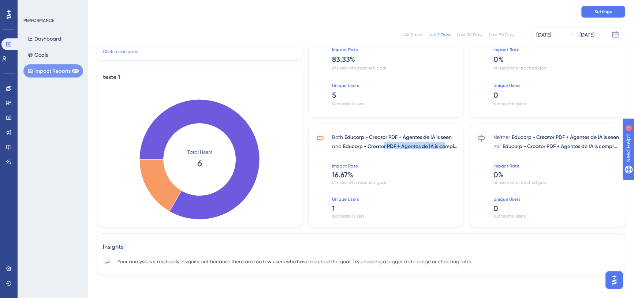  What do you see at coordinates (502, 35) in the screenshot?
I see `div: Last 90 Days` at bounding box center [502, 35].